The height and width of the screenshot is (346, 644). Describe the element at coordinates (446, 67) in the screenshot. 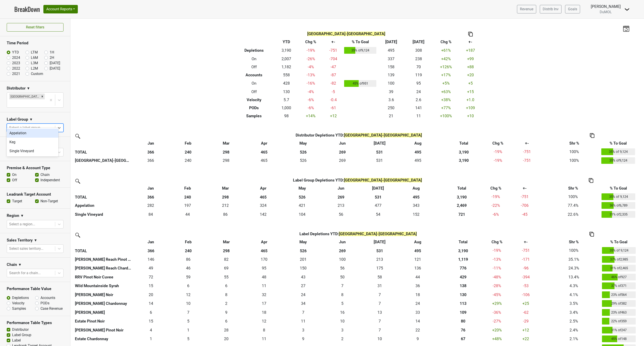

I see `td: +126 %` at that location.